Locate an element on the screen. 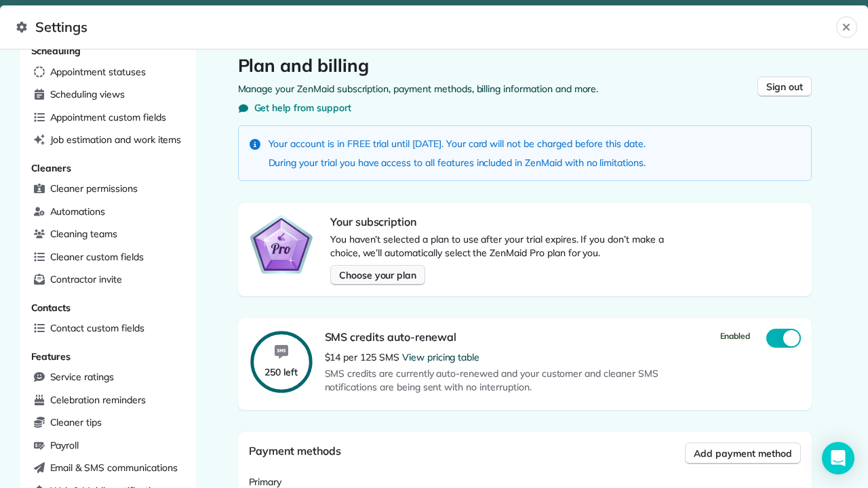 This screenshot has height=488, width=868. a: Appointment custom fields is located at coordinates (108, 118).